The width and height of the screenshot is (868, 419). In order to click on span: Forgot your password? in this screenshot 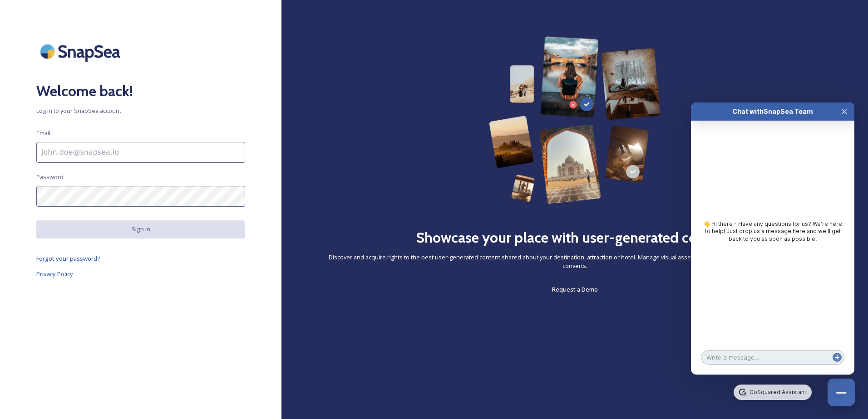, I will do `click(68, 258)`.